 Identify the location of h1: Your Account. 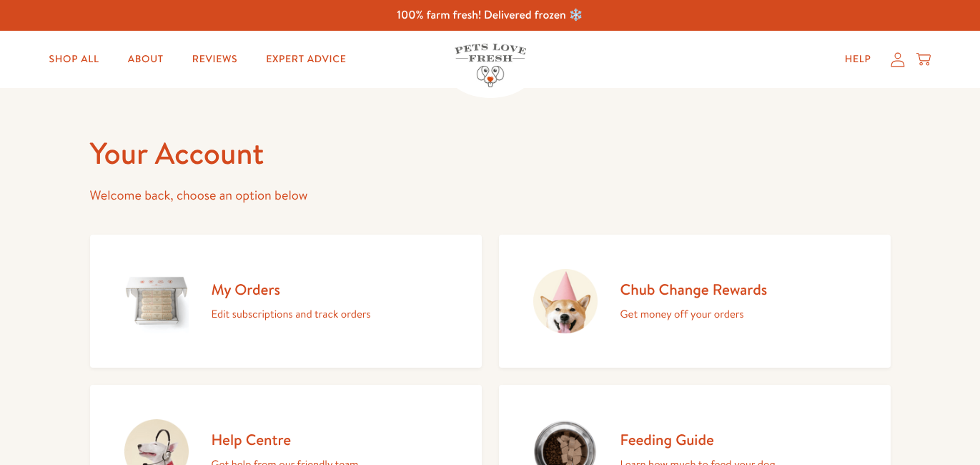
(490, 153).